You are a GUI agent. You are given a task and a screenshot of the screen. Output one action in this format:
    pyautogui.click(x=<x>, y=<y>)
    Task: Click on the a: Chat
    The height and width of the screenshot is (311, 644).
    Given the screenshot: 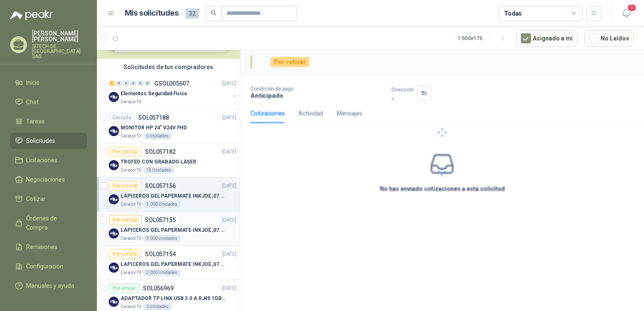 What is the action you would take?
    pyautogui.click(x=49, y=102)
    